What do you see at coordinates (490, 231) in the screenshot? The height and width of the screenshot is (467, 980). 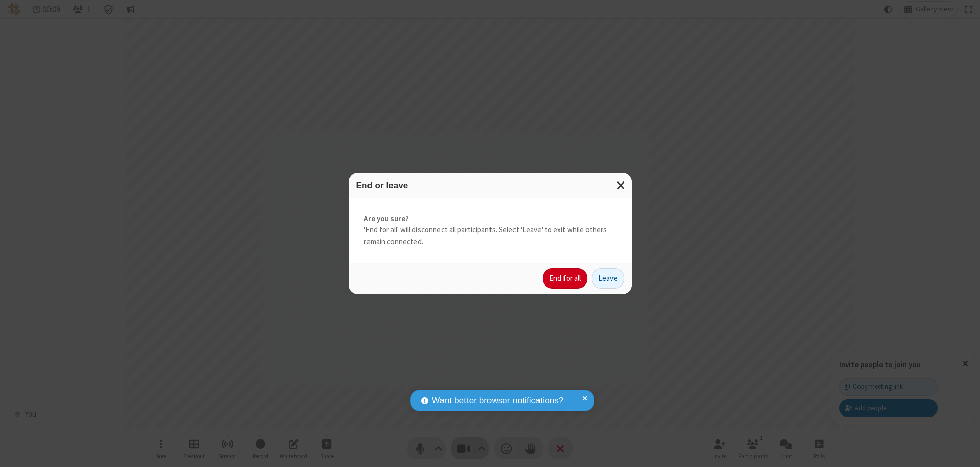 I see `div: 'End for all' will disconnect all participants. Select 'Leave' to exit while others remain connec...` at bounding box center [490, 231].